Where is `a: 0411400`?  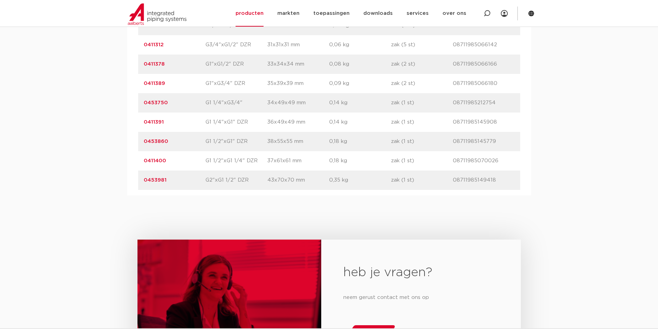 a: 0411400 is located at coordinates (155, 161).